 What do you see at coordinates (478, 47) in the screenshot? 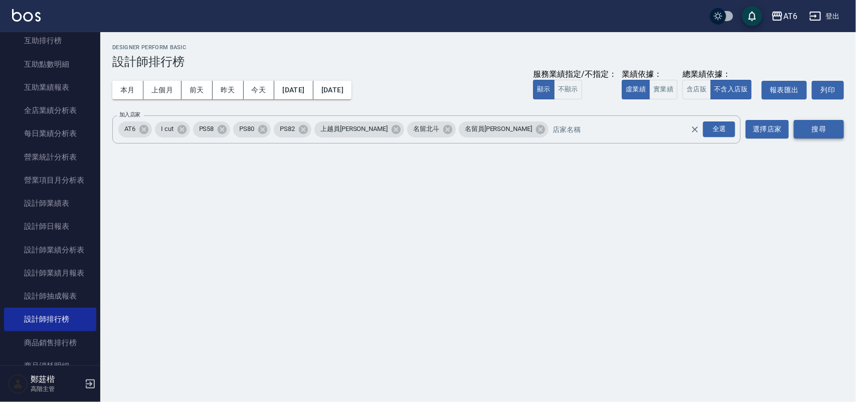
I see `h2: Designer Perform Basic` at bounding box center [478, 47].